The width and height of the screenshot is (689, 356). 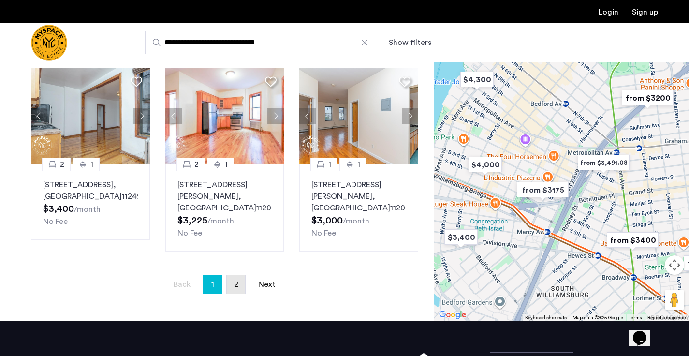 I want to click on div: $3,400, so click(x=461, y=237).